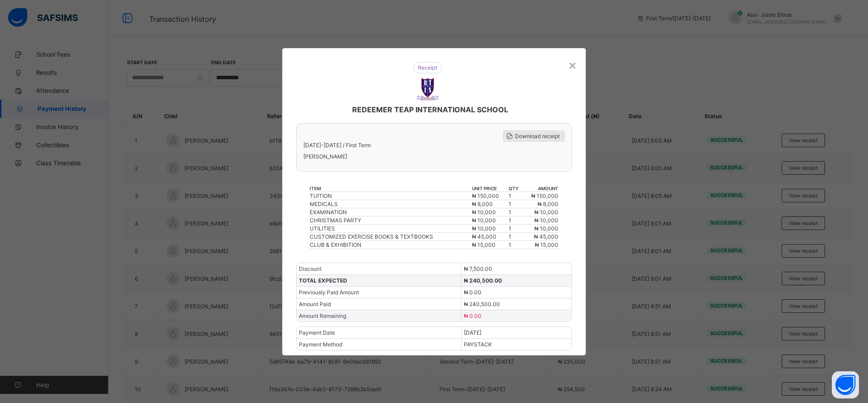 This screenshot has height=403, width=868. I want to click on div: TUITION, so click(390, 195).